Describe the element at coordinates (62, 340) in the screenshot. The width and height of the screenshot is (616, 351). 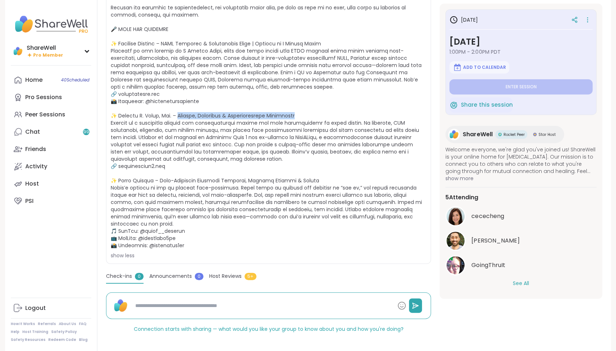
I see `a: Redeem Code` at that location.